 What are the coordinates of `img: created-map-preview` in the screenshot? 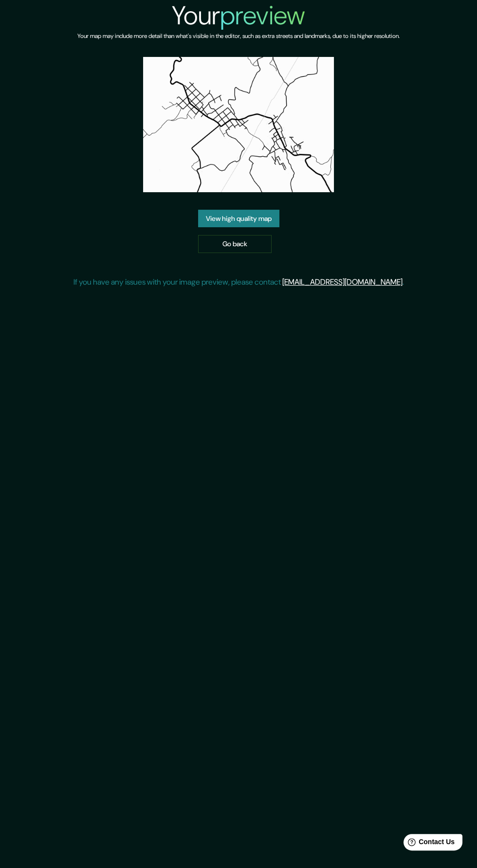 It's located at (238, 124).